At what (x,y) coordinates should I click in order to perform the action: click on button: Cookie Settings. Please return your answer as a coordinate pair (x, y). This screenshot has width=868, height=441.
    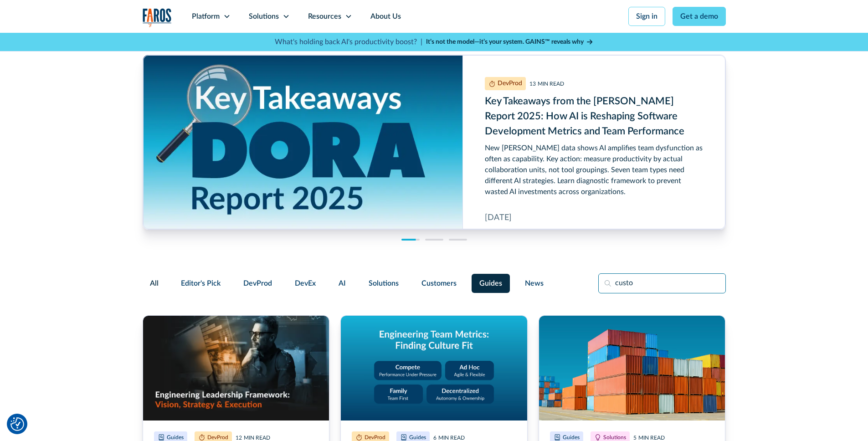
    Looking at the image, I should click on (17, 424).